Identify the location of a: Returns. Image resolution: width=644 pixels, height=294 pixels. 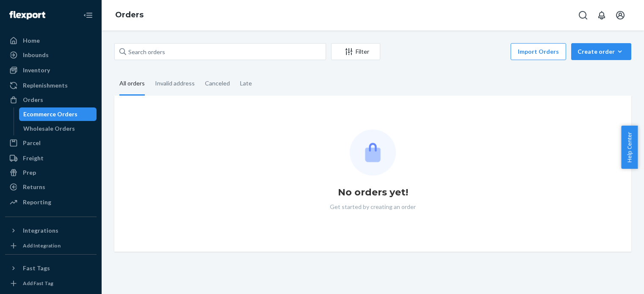
(51, 187).